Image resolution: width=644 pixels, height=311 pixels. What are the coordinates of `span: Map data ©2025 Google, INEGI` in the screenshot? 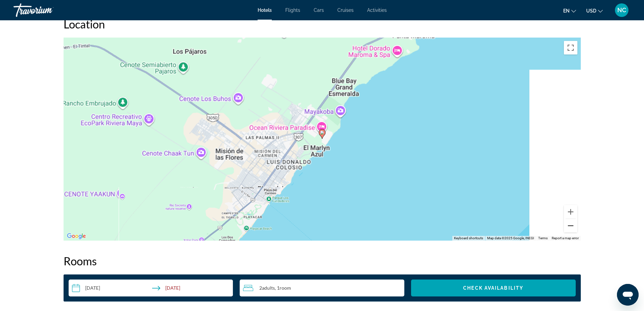 It's located at (510, 238).